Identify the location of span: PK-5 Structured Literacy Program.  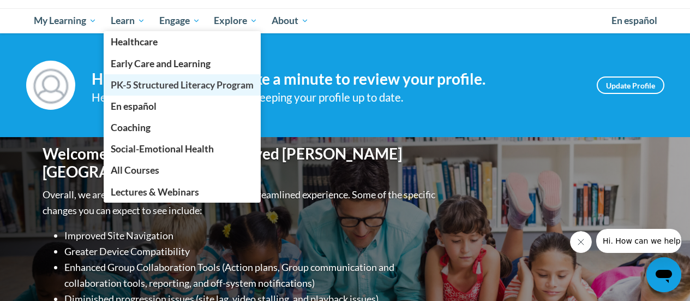
(182, 85).